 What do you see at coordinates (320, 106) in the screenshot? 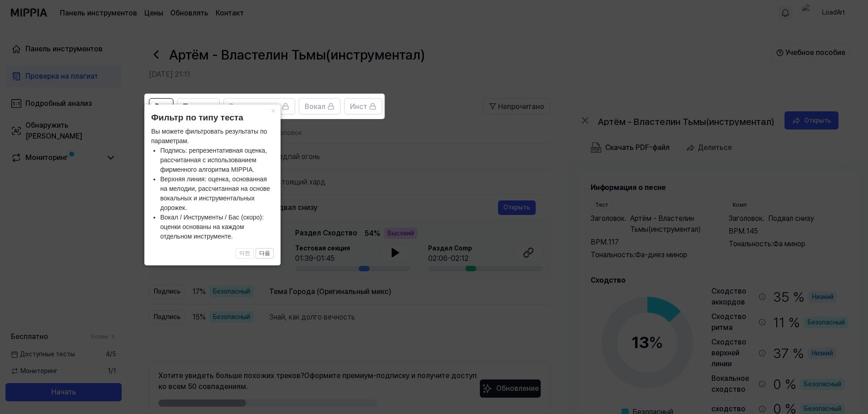
I see `button: Вокал` at bounding box center [320, 106].